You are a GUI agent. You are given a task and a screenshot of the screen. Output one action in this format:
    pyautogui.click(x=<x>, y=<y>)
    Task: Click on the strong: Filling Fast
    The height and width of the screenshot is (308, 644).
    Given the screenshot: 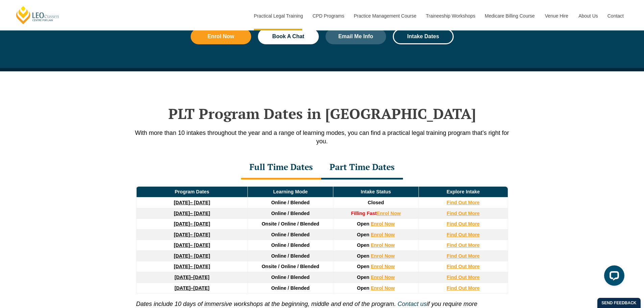 What is the action you would take?
    pyautogui.click(x=363, y=213)
    